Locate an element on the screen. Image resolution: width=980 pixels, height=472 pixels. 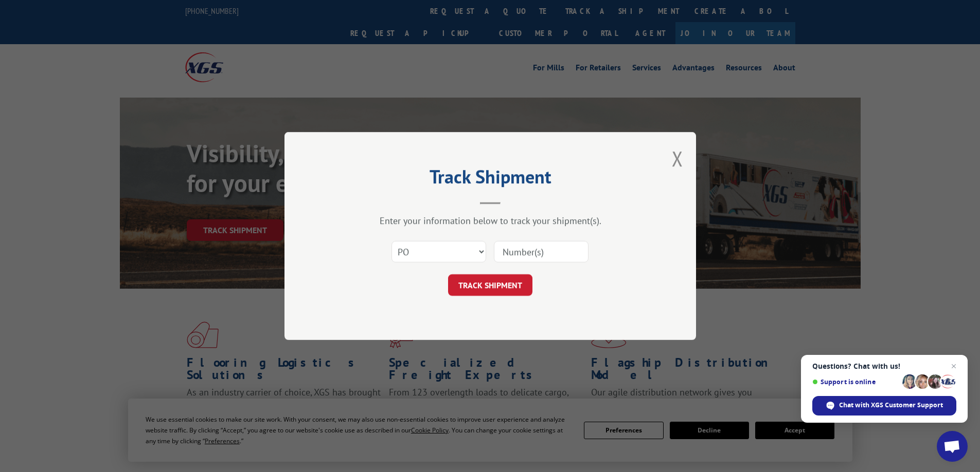
span: Support is online is located at coordinates (856, 381).